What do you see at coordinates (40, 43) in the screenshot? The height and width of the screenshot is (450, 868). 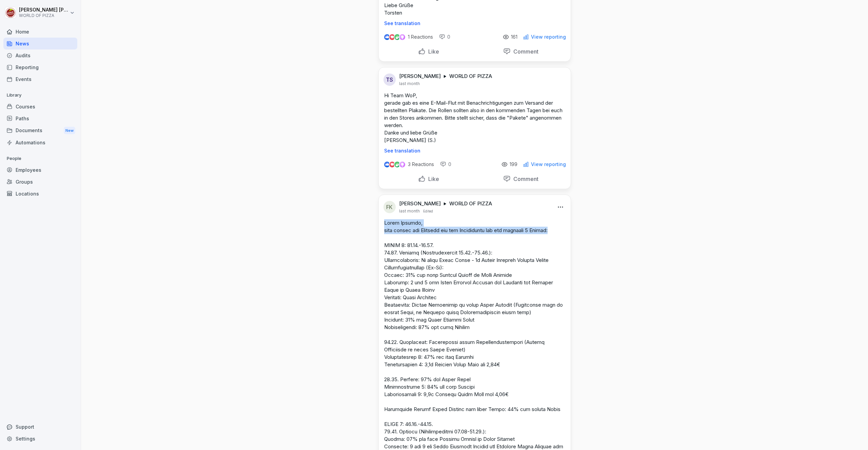 I see `a: News` at bounding box center [40, 43].